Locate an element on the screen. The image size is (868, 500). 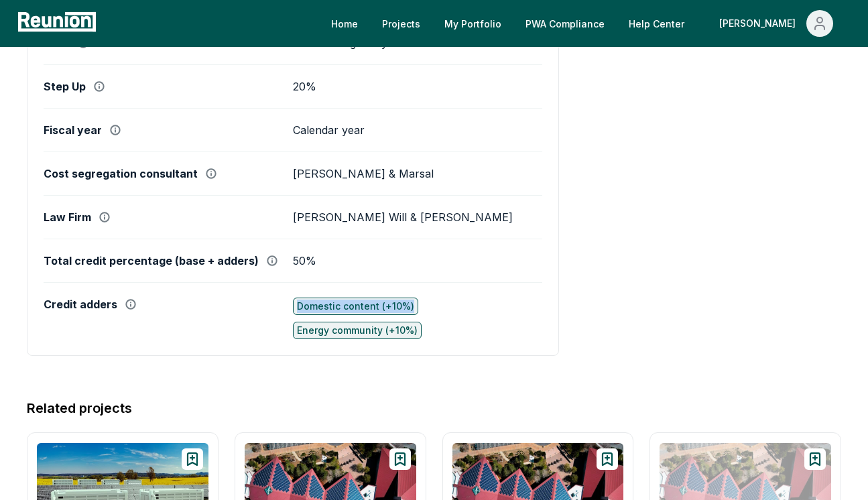
label: Cost segregation consultant is located at coordinates (121, 174).